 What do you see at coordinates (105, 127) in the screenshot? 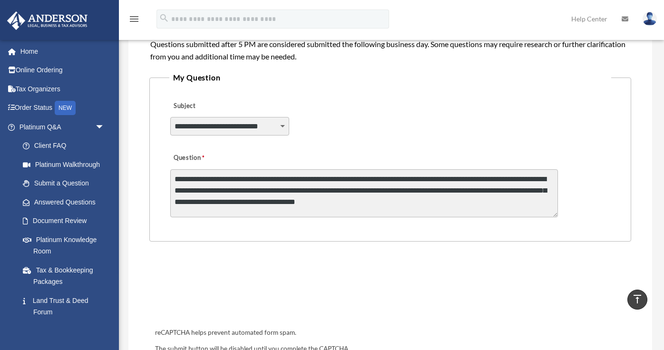
I see `span: arrow_drop_down` at bounding box center [105, 127].